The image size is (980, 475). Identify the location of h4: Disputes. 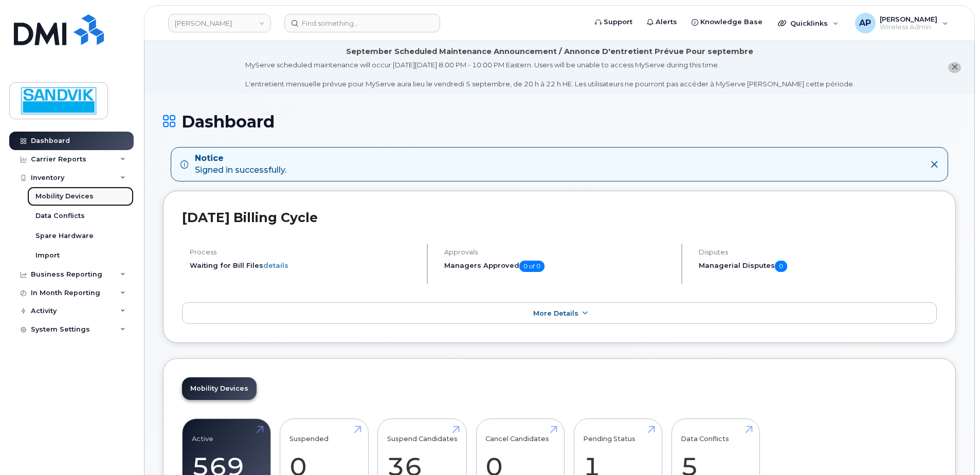
(818, 252).